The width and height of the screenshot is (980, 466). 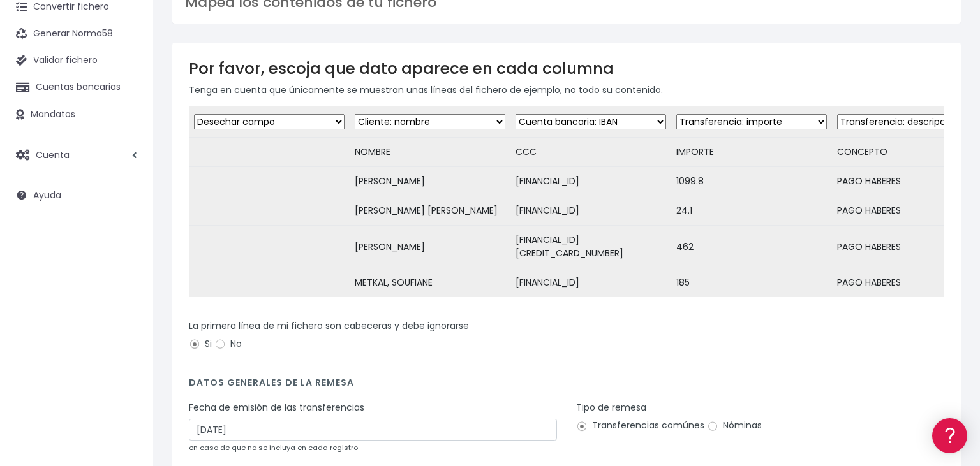 I want to click on button: Contáctanos, so click(x=127, y=352).